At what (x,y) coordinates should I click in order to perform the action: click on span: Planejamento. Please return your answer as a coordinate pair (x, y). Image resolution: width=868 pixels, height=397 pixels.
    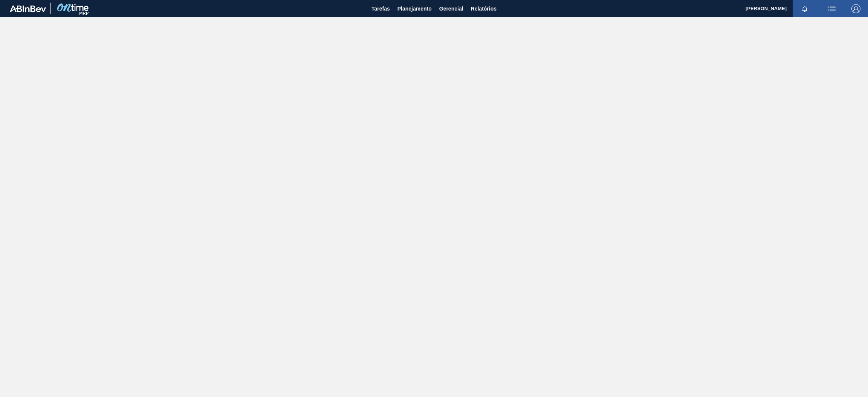
    Looking at the image, I should click on (414, 8).